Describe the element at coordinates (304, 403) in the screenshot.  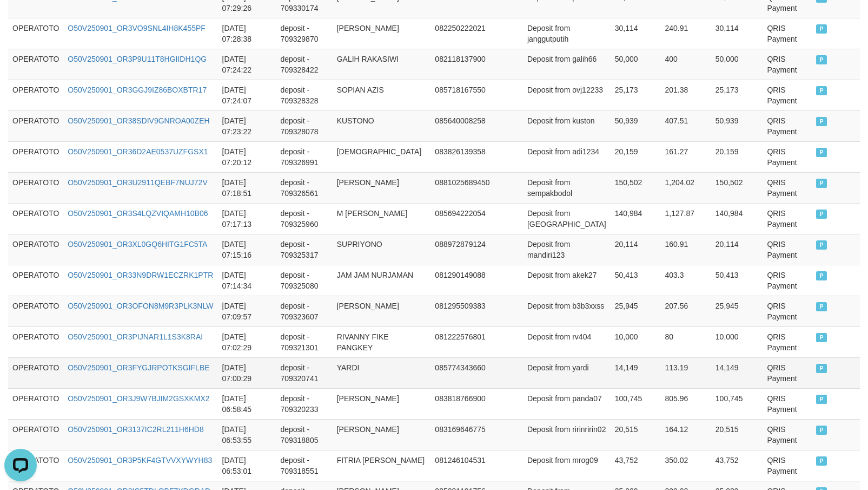
I see `td: deposit - 709320233` at that location.